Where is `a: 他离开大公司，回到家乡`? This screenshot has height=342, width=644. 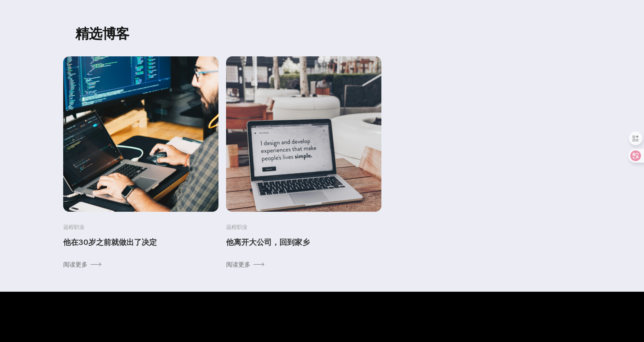
a: 他离开大公司，回到家乡 is located at coordinates (304, 242).